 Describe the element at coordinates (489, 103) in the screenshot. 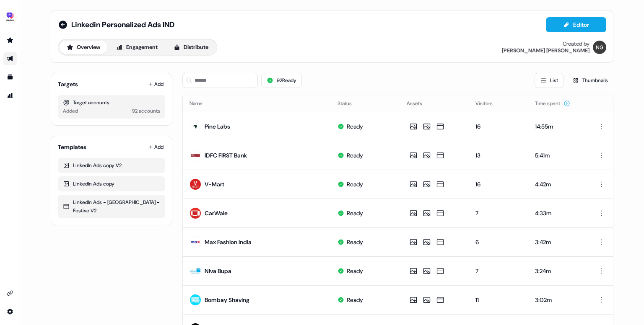

I see `button: Visitors` at that location.